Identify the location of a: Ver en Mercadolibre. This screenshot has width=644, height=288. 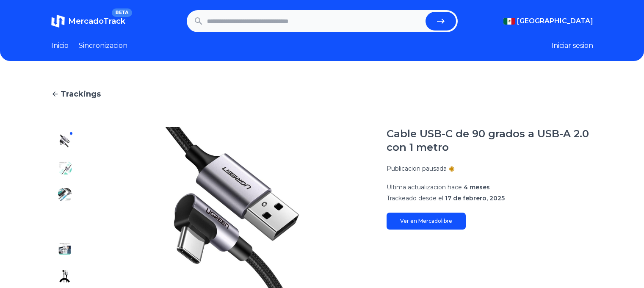
(426, 221).